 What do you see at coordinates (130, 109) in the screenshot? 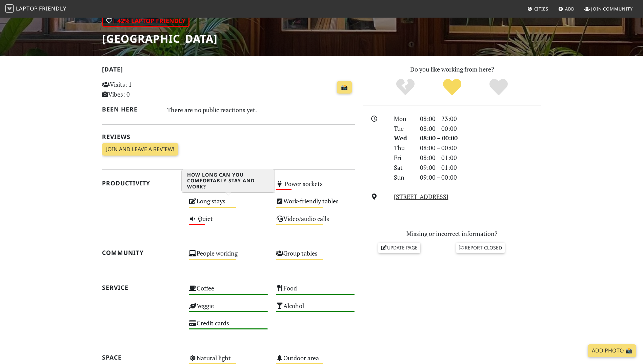
I see `h2: Been here` at bounding box center [130, 109].